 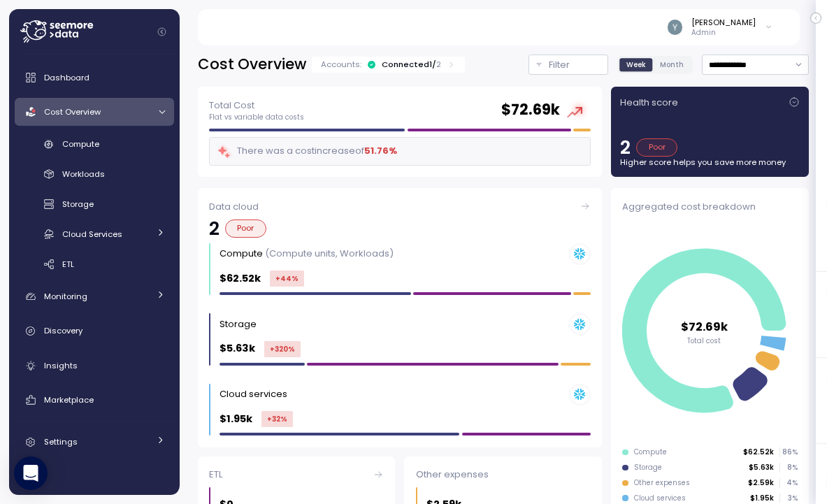 I want to click on p: Filter, so click(x=559, y=65).